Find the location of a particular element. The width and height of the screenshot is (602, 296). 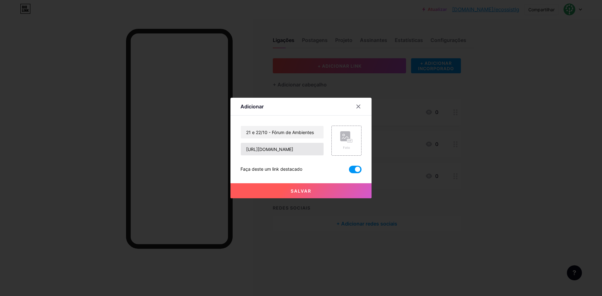

button: Salvar is located at coordinates (301, 191).